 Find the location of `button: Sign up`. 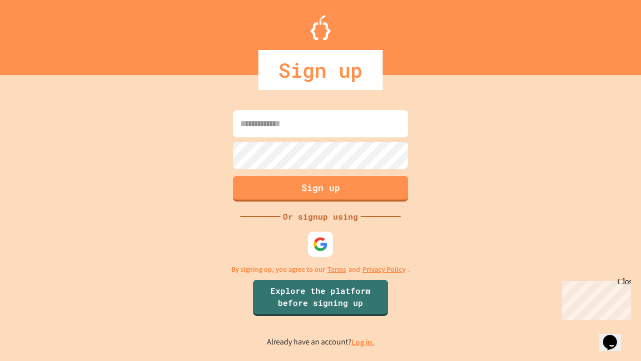

button: Sign up is located at coordinates (321, 188).